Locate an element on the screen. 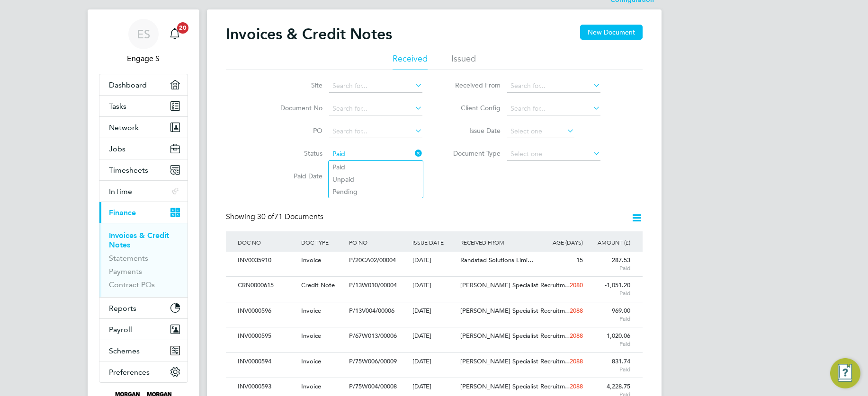 Image resolution: width=868 pixels, height=396 pixels. div: 831.74 is located at coordinates (609, 366).